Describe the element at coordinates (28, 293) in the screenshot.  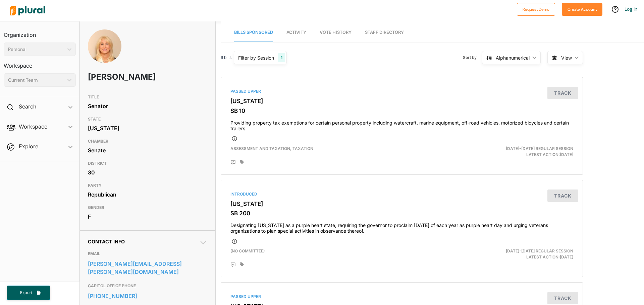
I see `button: Export` at that location.